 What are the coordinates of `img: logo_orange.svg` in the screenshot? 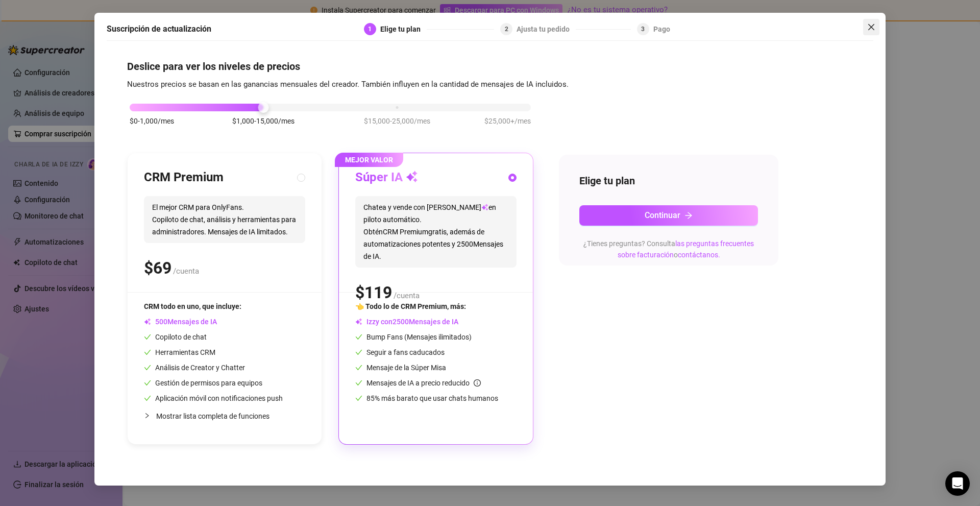 It's located at (21, 21).